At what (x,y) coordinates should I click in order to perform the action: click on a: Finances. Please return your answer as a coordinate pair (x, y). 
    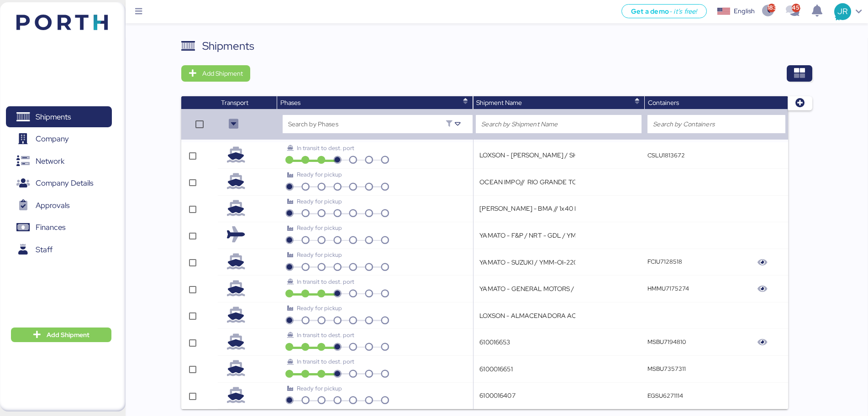
    Looking at the image, I should click on (59, 228).